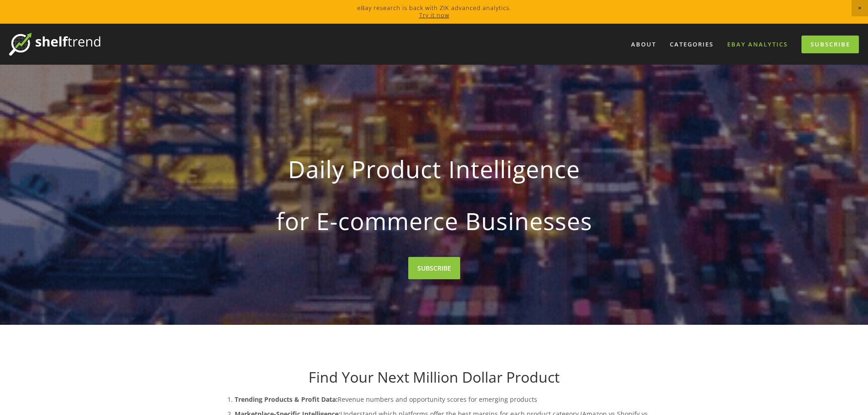 The image size is (868, 415). What do you see at coordinates (55, 44) in the screenshot?
I see `img: ShelfTrend` at bounding box center [55, 44].